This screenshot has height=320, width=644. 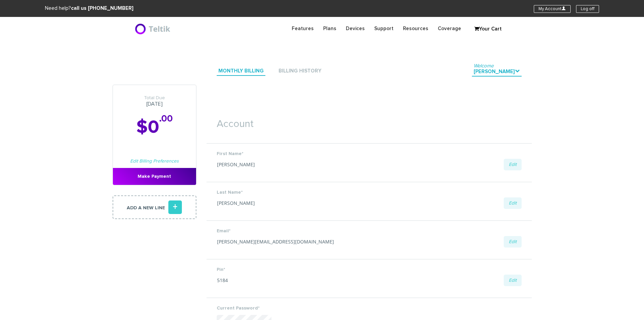 What do you see at coordinates (154, 161) in the screenshot?
I see `a: Edit Billing Preferences` at bounding box center [154, 161].